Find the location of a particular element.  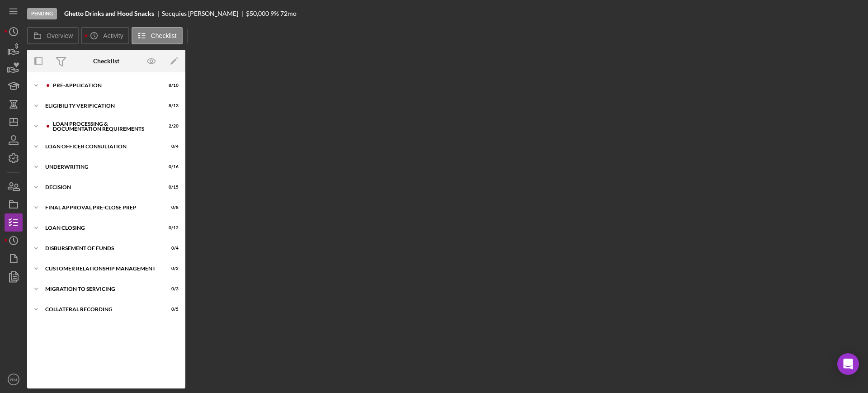

label: Checklist is located at coordinates (164, 35).